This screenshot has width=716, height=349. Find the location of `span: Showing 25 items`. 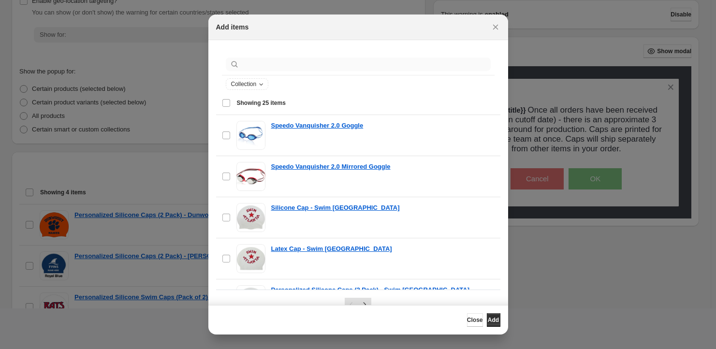

span: Showing 25 items is located at coordinates (261, 103).